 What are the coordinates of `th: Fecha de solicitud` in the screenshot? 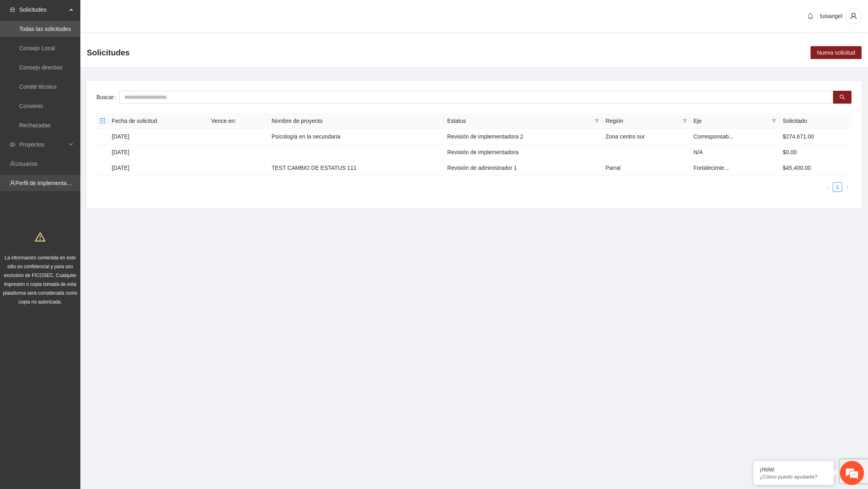 It's located at (157, 121).